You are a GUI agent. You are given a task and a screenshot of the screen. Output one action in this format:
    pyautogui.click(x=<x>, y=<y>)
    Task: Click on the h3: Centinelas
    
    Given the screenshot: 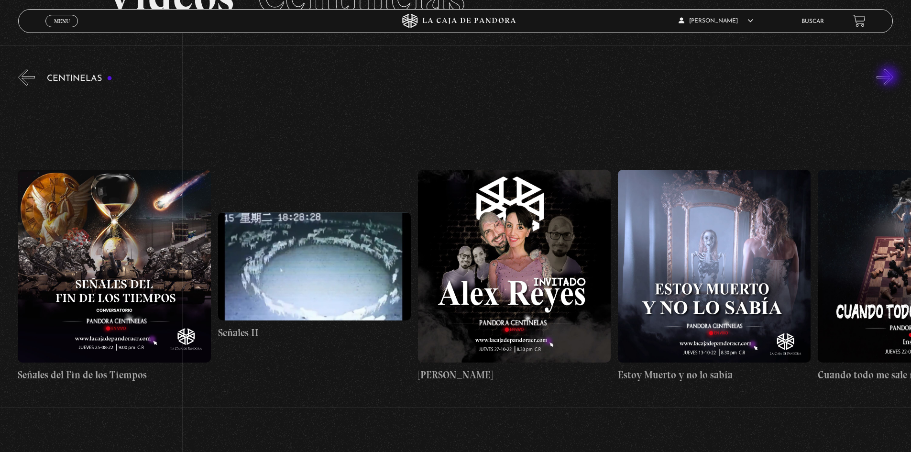 What is the action you would take?
    pyautogui.click(x=79, y=78)
    